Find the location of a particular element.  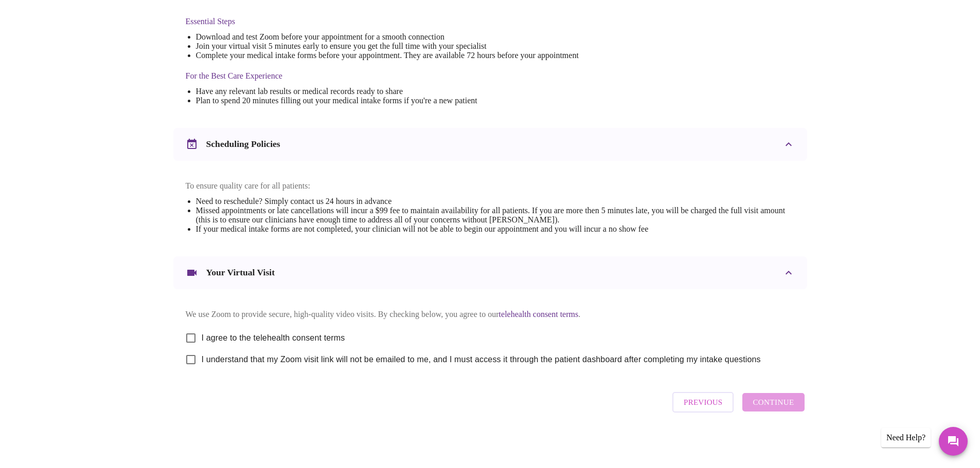

div: Need Help? is located at coordinates (906, 438).